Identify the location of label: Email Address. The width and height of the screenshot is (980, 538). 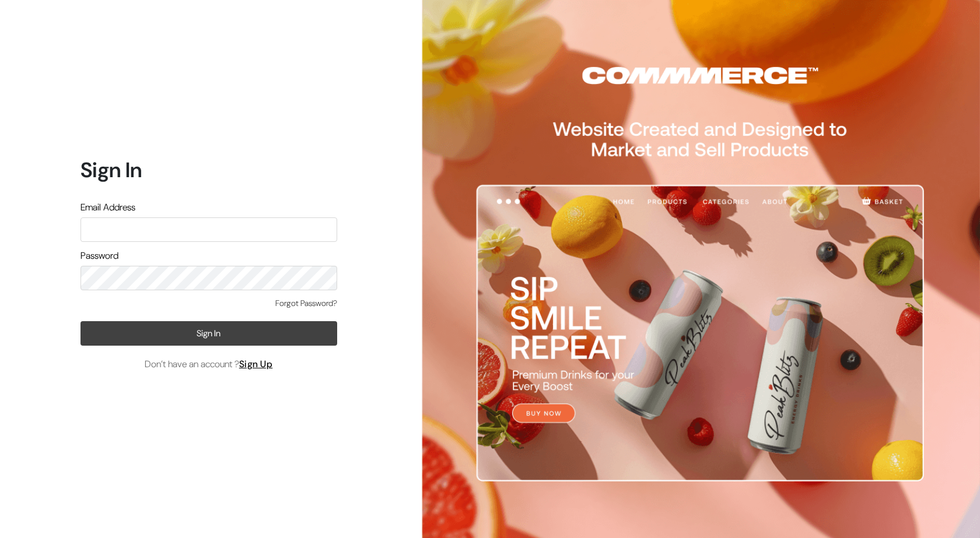
(108, 208).